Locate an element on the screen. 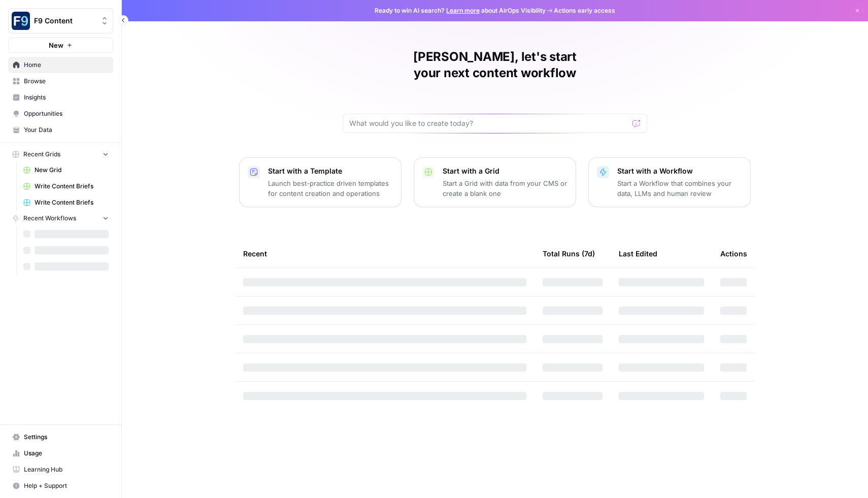  p: Start with a Grid is located at coordinates (505, 171).